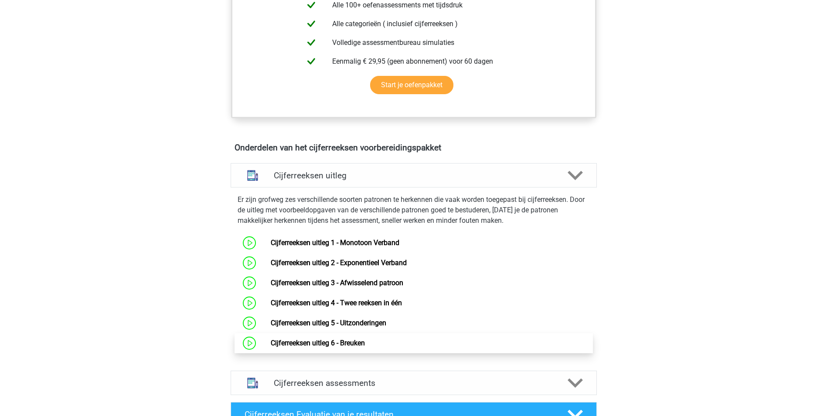  What do you see at coordinates (414, 210) in the screenshot?
I see `p: Er zijn grofweg zes verschillende soorten patronen te herkennen die vaak worden toegepast bij cij...` at bounding box center [414, 210].